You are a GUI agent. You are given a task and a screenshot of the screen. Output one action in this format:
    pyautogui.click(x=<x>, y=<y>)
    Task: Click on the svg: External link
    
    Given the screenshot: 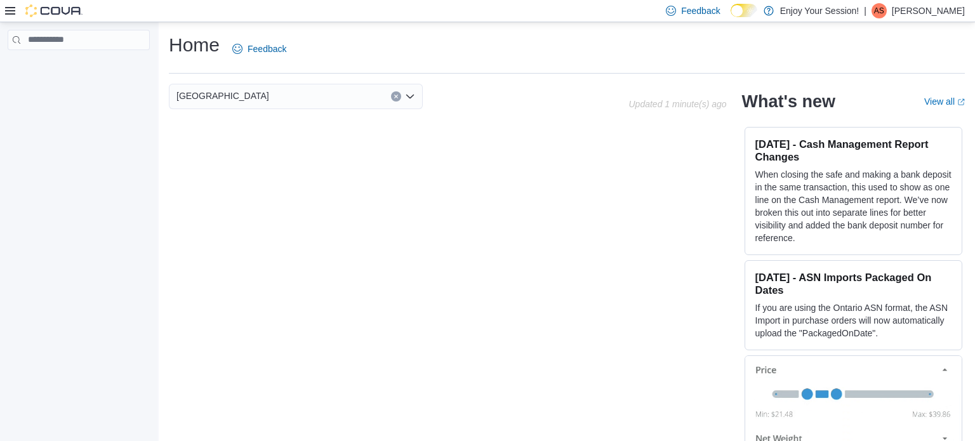 What is the action you would take?
    pyautogui.click(x=962, y=102)
    